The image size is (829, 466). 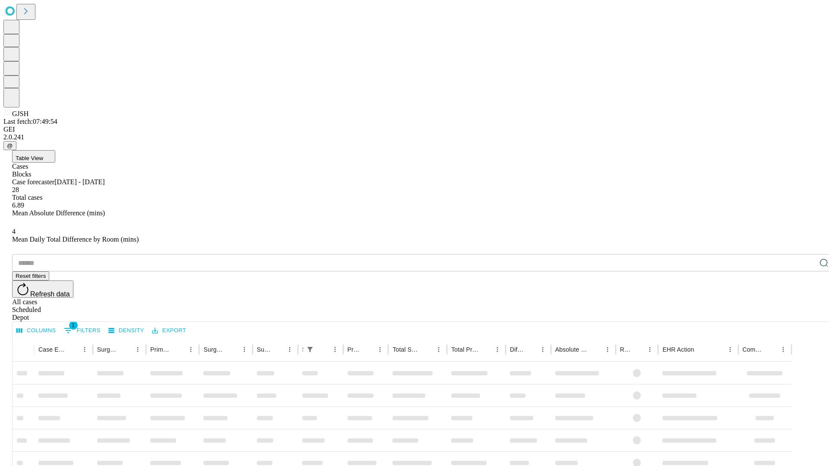 I want to click on div: Primary Service, so click(x=161, y=350).